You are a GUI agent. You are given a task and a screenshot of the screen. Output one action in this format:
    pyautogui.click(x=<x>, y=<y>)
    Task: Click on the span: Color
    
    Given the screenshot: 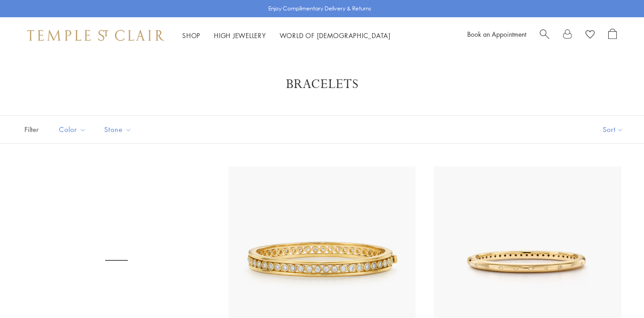 What is the action you would take?
    pyautogui.click(x=73, y=129)
    